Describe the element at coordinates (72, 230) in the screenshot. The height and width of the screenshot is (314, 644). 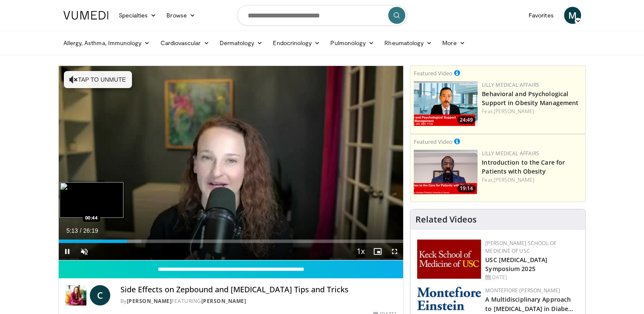
I see `span: 5:13` at that location.